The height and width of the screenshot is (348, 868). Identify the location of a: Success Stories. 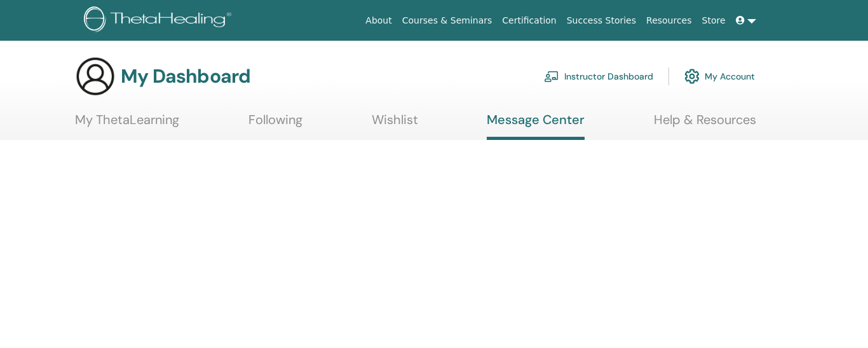
(601, 20).